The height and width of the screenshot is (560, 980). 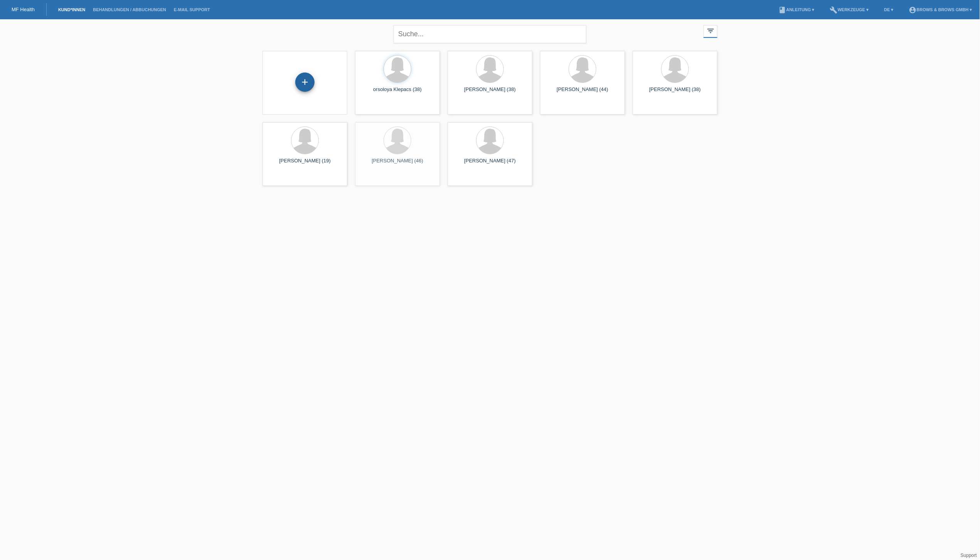 I want to click on i: book, so click(x=783, y=10).